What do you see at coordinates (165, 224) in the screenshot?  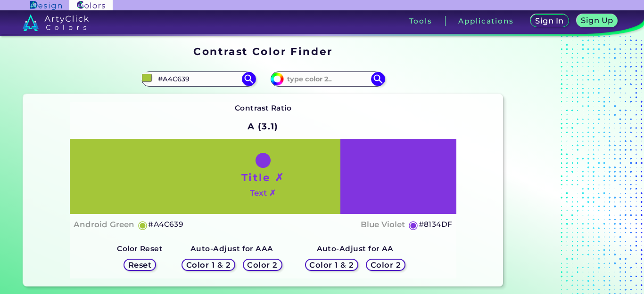 I see `h5: #A4C639` at bounding box center [165, 224].